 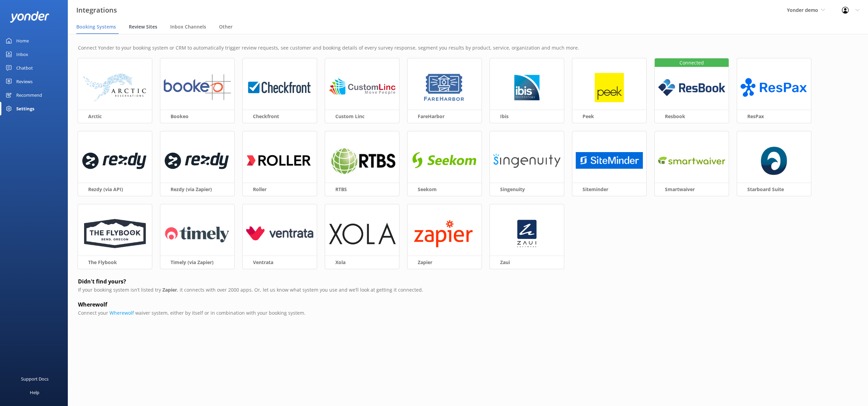 I want to click on h3: Smartwaiver, so click(x=691, y=189).